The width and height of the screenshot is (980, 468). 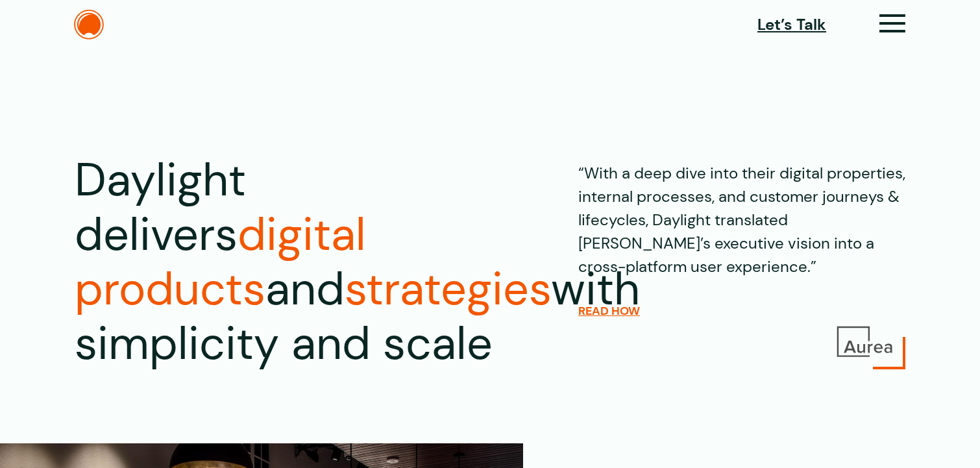 What do you see at coordinates (792, 24) in the screenshot?
I see `span: Let’s Talk` at bounding box center [792, 24].